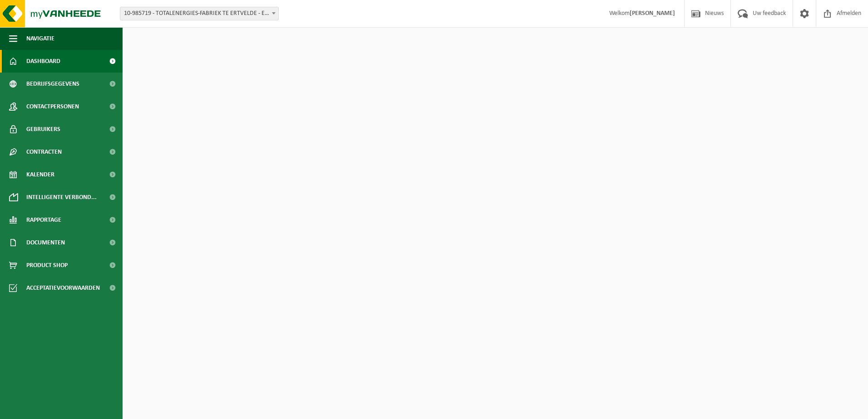 The height and width of the screenshot is (419, 868). What do you see at coordinates (43, 61) in the screenshot?
I see `span: Dashboard` at bounding box center [43, 61].